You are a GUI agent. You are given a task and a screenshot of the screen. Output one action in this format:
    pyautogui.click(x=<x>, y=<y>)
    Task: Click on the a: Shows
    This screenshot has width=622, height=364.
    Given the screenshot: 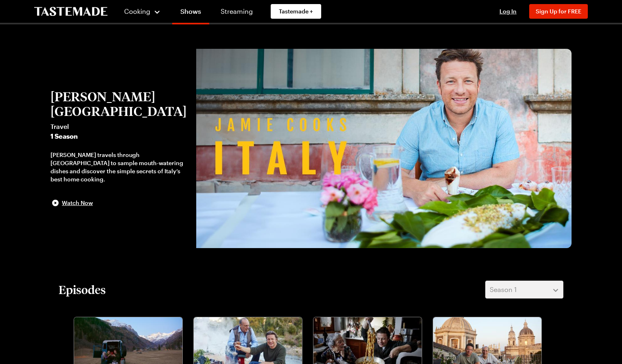 What is the action you would take?
    pyautogui.click(x=190, y=13)
    